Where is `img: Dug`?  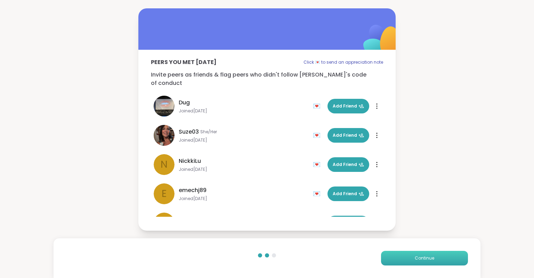 img: Dug is located at coordinates (164, 106).